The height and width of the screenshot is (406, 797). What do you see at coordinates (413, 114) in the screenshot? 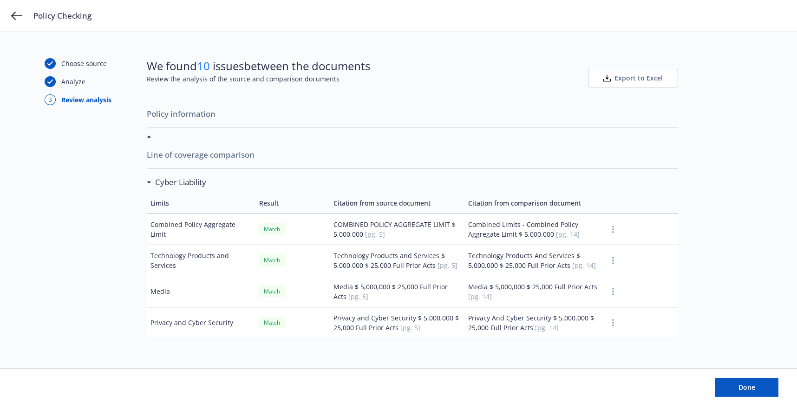
I see `span: Policy information` at bounding box center [413, 114].